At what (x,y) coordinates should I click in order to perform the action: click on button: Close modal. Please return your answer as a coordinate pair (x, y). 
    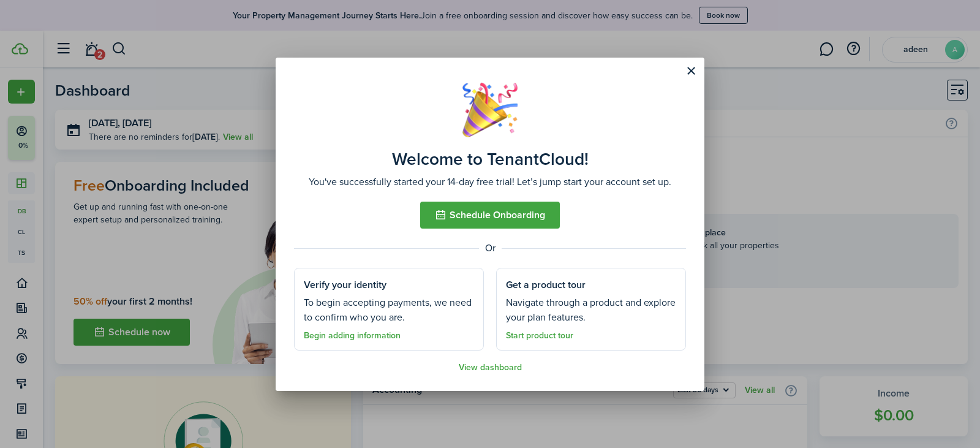
    Looking at the image, I should click on (690, 71).